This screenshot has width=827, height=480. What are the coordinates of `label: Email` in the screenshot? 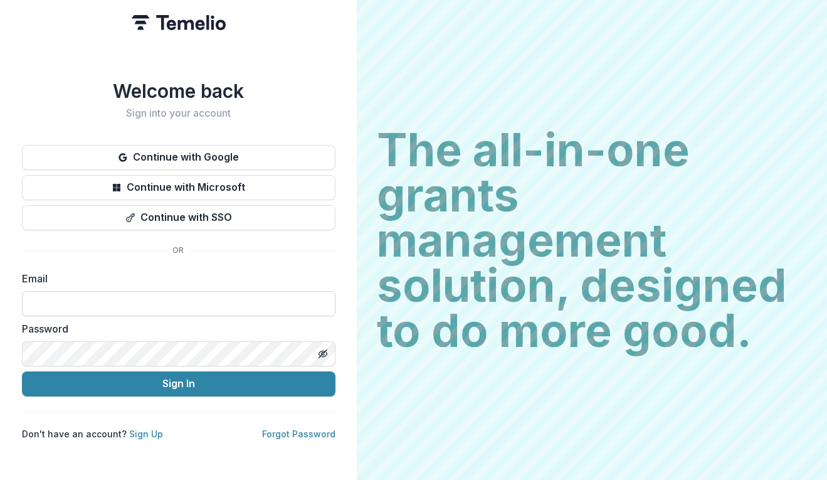 It's located at (175, 278).